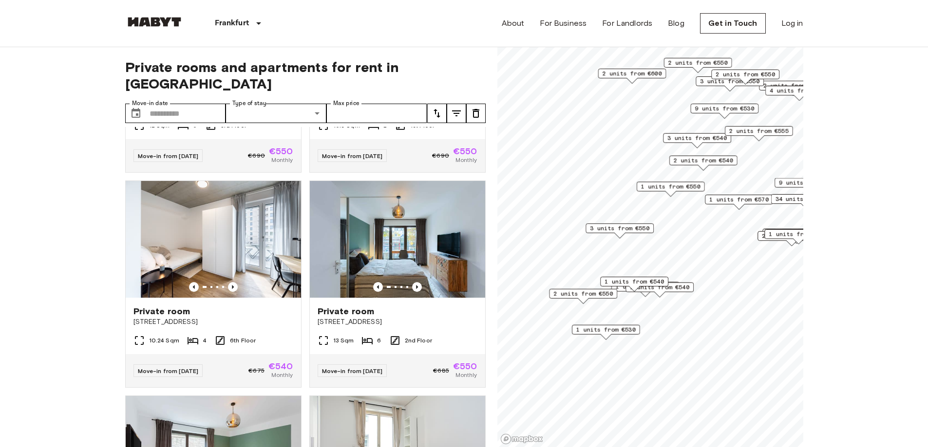  I want to click on a: About, so click(513, 23).